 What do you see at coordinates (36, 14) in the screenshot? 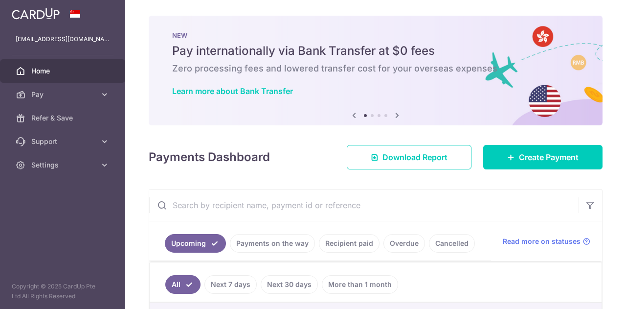
I see `img: CardUp` at bounding box center [36, 14].